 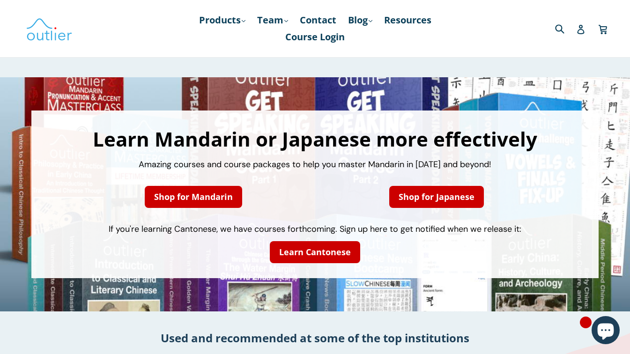 What do you see at coordinates (273, 20) in the screenshot?
I see `a: Team` at bounding box center [273, 20].